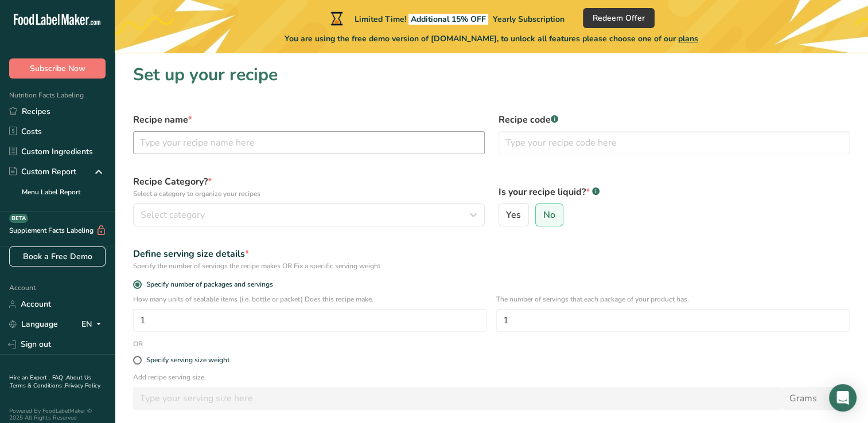  What do you see at coordinates (173, 215) in the screenshot?
I see `span: Select category` at bounding box center [173, 215].